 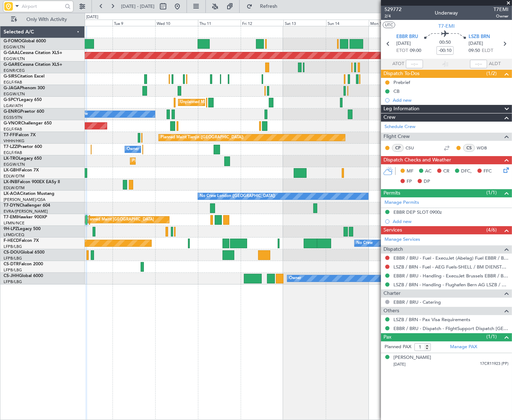 What do you see at coordinates (13, 106) in the screenshot?
I see `a: LGAV/ATH` at bounding box center [13, 106].